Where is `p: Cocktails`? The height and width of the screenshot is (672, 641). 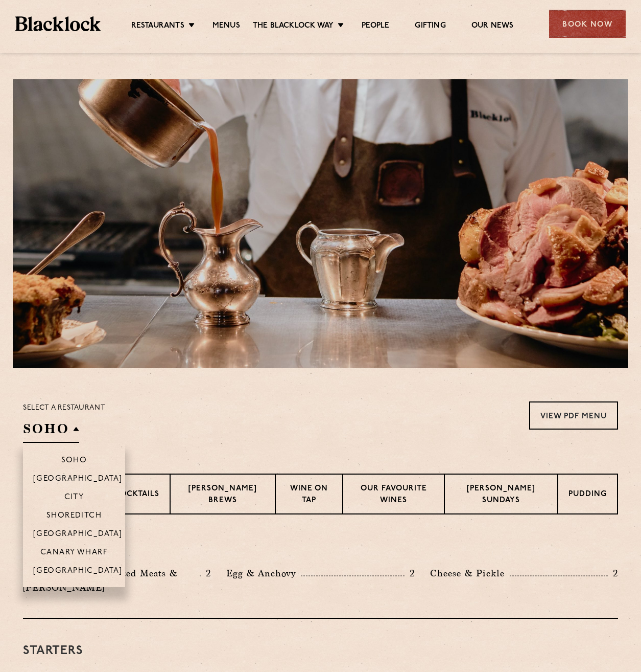 p: Cocktails is located at coordinates (137, 495).